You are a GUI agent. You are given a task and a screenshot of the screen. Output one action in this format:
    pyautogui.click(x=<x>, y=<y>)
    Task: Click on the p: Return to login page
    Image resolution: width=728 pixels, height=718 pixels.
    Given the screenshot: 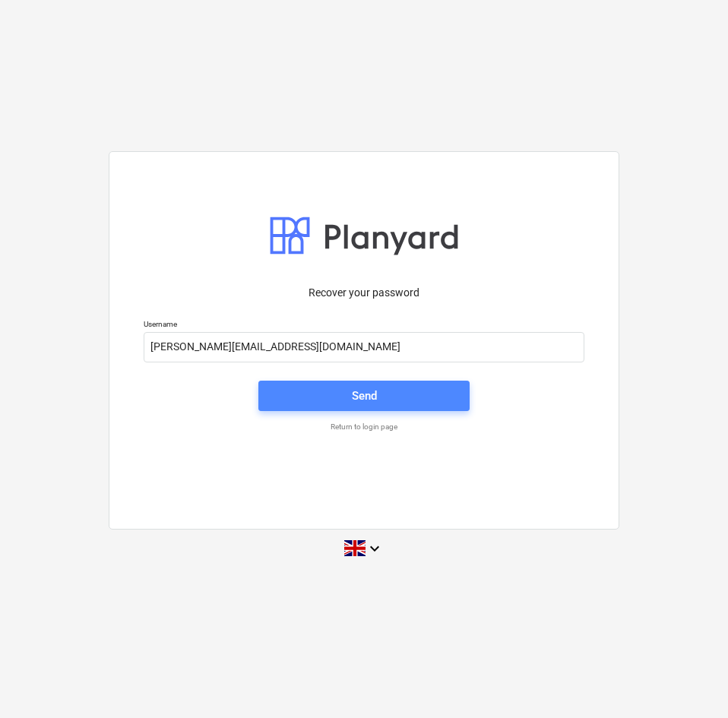 What is the action you would take?
    pyautogui.click(x=364, y=427)
    